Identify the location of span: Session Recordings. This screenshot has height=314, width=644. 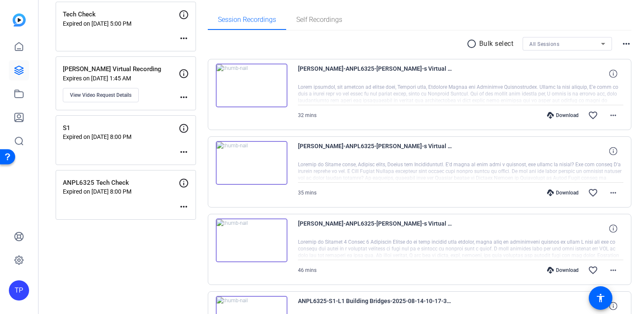
(247, 20).